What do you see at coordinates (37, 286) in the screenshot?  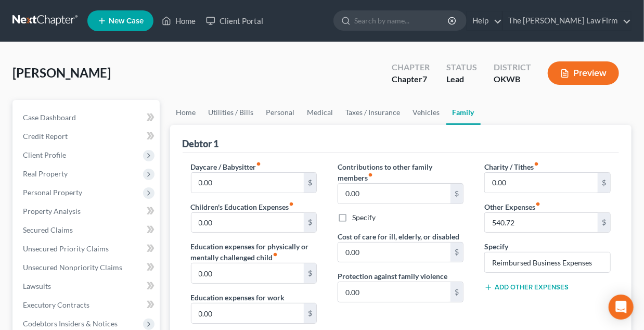 I see `span: Lawsuits` at bounding box center [37, 286].